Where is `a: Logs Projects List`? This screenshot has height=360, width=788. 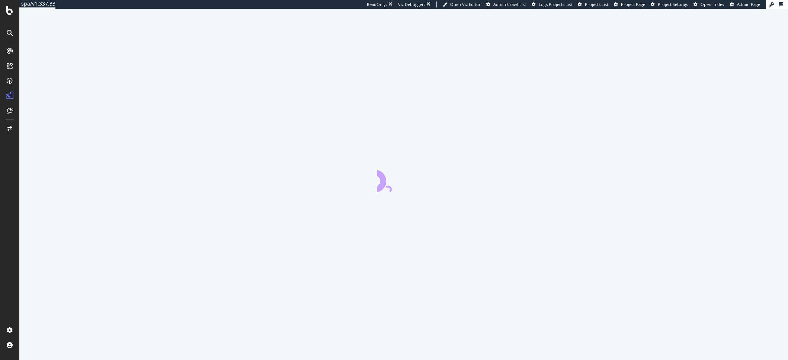 a: Logs Projects List is located at coordinates (552, 4).